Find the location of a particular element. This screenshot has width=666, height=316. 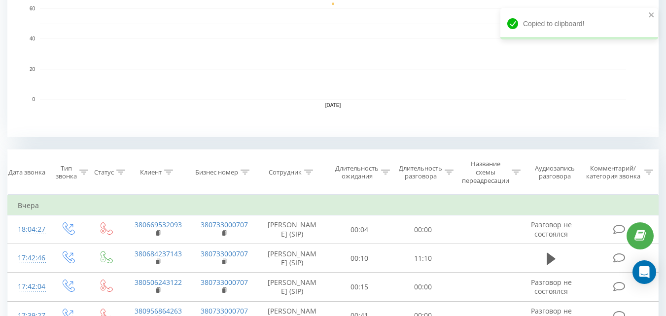

div: Copied to clipboard! is located at coordinates (580, 24).